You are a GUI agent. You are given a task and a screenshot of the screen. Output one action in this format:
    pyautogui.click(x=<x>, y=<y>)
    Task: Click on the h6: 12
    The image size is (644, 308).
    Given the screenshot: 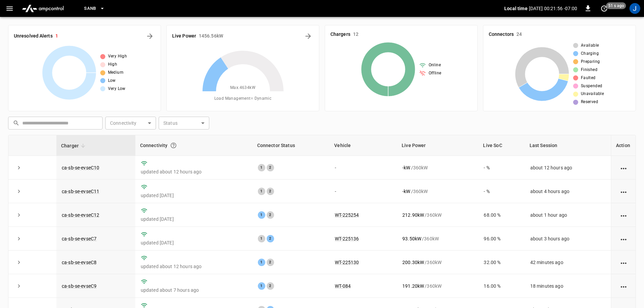 What is the action you would take?
    pyautogui.click(x=356, y=35)
    